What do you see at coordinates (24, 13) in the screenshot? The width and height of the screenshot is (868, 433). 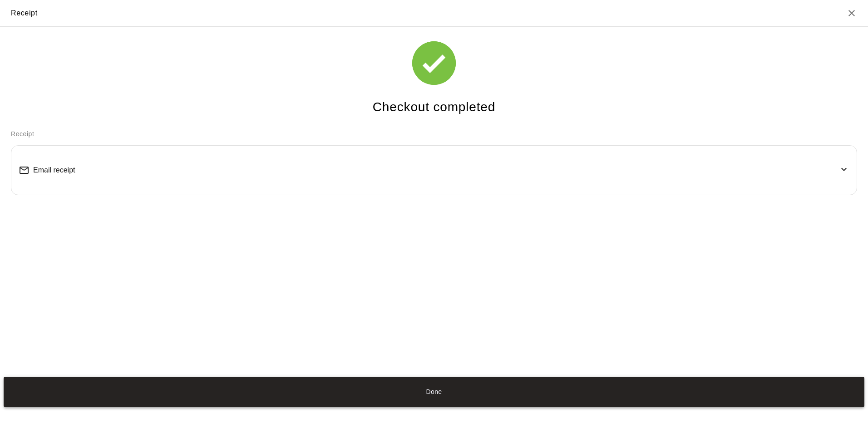 I see `div: Receipt` at bounding box center [24, 13].